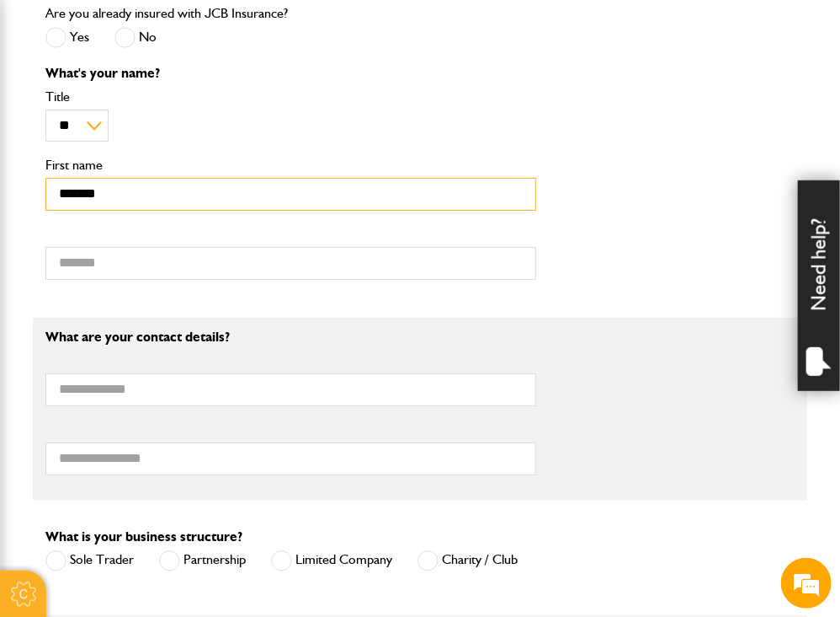 This screenshot has width=840, height=617. Describe the element at coordinates (202, 560) in the screenshot. I see `label: Partnership` at that location.